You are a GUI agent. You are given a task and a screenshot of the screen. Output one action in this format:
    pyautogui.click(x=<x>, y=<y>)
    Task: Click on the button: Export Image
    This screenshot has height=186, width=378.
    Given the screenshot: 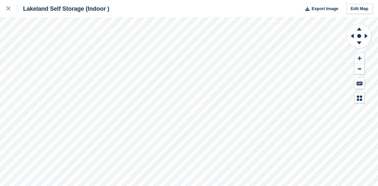 What is the action you would take?
    pyautogui.click(x=320, y=9)
    